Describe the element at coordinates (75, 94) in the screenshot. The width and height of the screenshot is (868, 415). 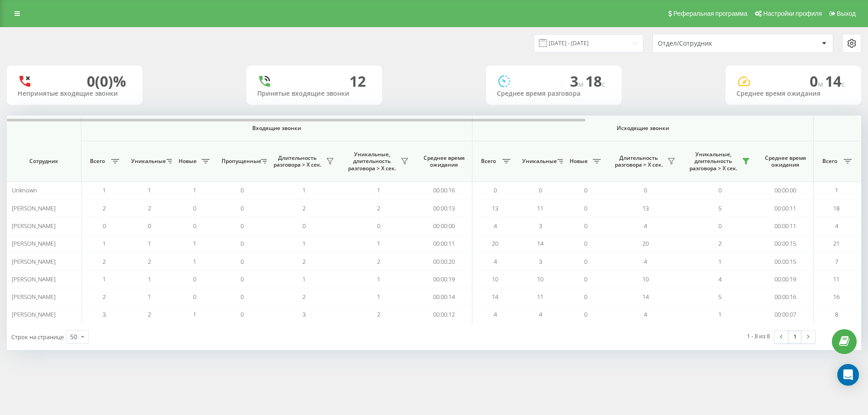
I see `div: Непринятые входящие звонки` at that location.